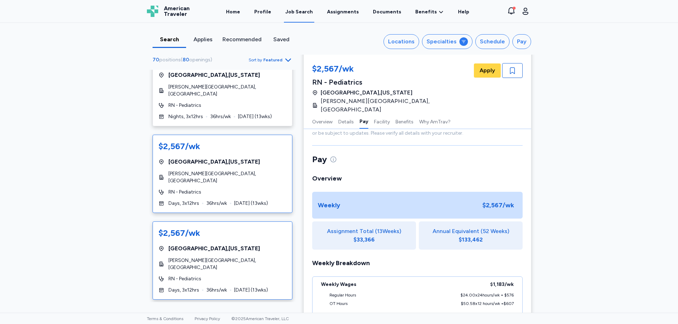 The image size is (678, 324). Describe the element at coordinates (441, 42) in the screenshot. I see `div: Specialties` at that location.